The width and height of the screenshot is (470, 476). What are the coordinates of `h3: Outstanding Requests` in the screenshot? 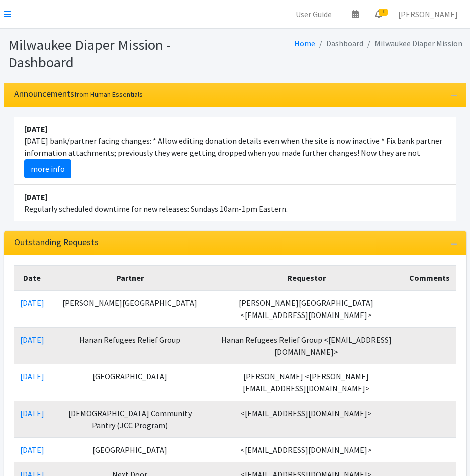 It's located at (56, 242).